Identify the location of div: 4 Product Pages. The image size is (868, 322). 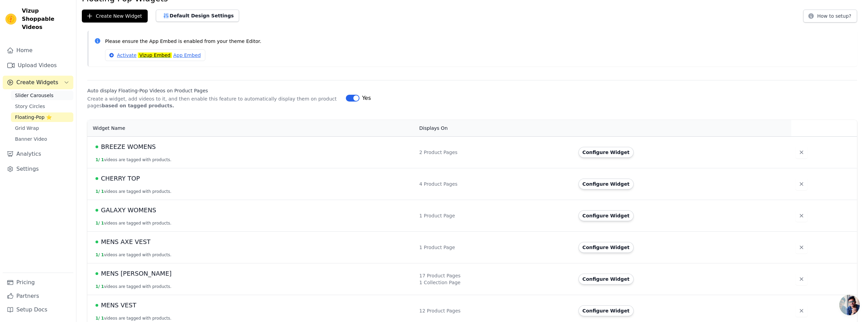
(495, 184).